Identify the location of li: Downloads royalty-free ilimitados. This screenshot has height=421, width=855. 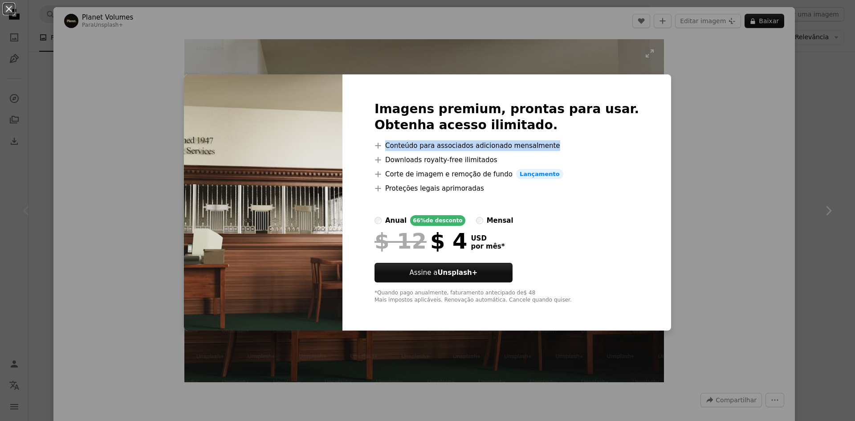
(507, 160).